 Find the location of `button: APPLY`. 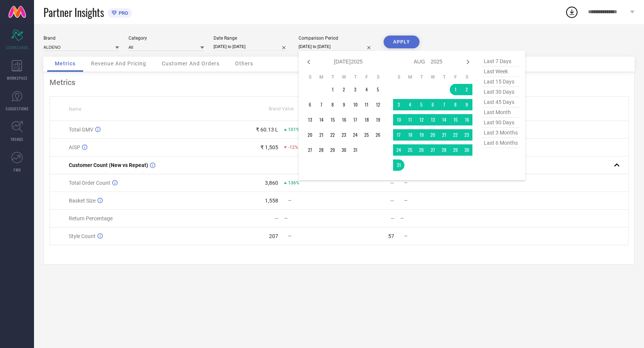

button: APPLY is located at coordinates (402, 42).